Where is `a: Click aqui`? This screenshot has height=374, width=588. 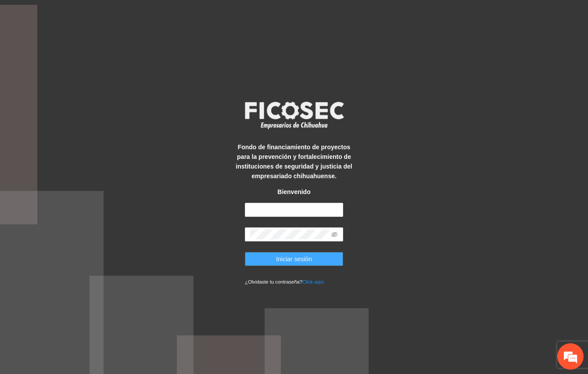
a: Click aqui is located at coordinates (313, 282).